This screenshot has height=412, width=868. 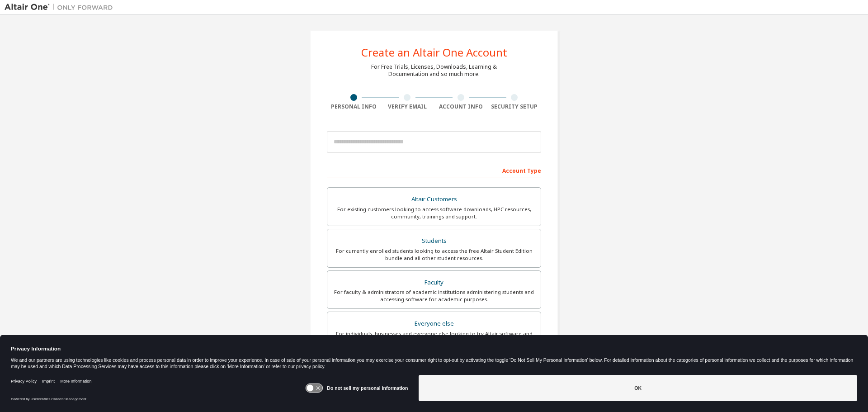 I want to click on div: Altair Customers, so click(x=434, y=200).